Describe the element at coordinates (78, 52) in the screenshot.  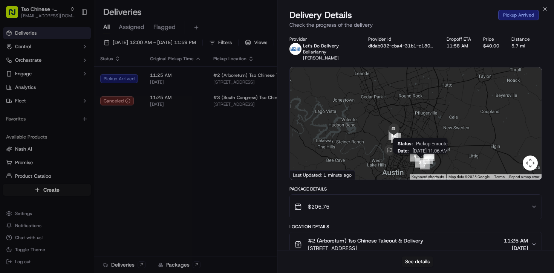
I see `input: Got a question? Start typing here...` at that location.